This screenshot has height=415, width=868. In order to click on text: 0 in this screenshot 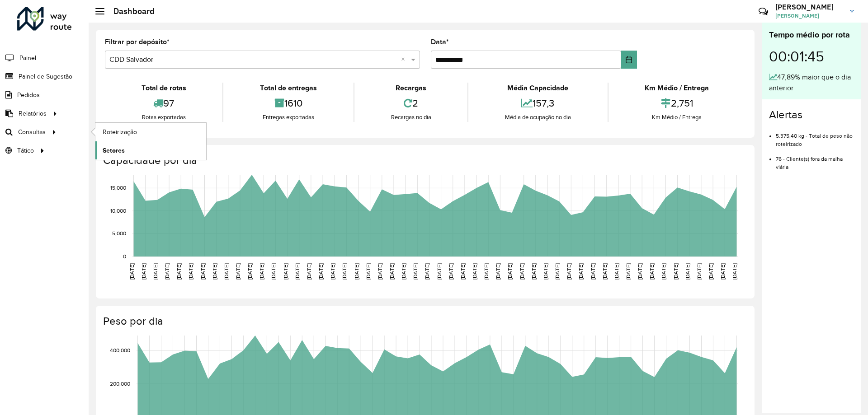, I will do `click(124, 256)`.